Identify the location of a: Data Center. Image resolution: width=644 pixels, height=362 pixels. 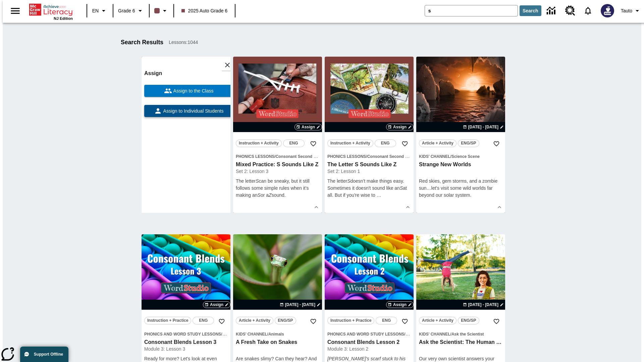
(551, 10).